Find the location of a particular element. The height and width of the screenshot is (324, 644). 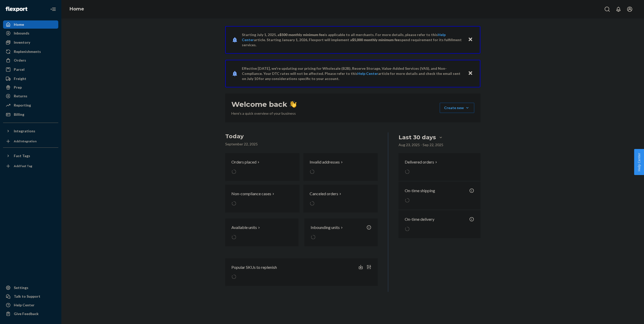

a: Orders is located at coordinates (31, 60).